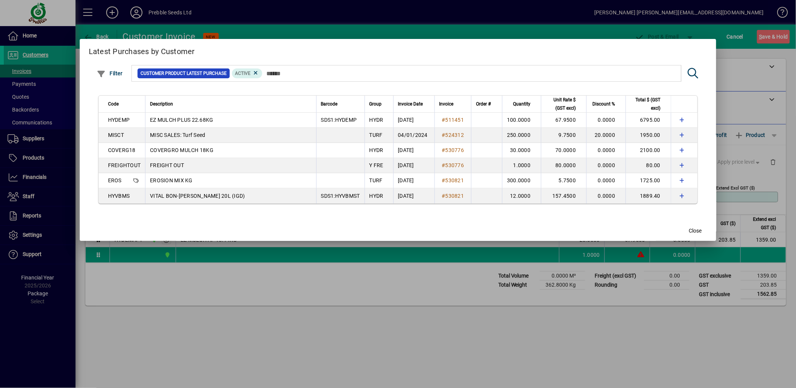  Describe the element at coordinates (522, 104) in the screenshot. I see `span: Quantity` at that location.